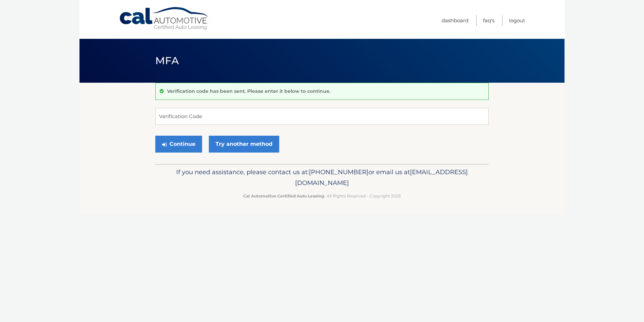  I want to click on a: Dashboard, so click(455, 20).